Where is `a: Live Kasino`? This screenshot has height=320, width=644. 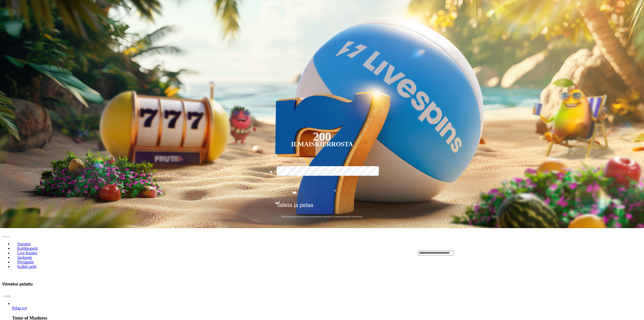
a: Live Kasino is located at coordinates (27, 253).